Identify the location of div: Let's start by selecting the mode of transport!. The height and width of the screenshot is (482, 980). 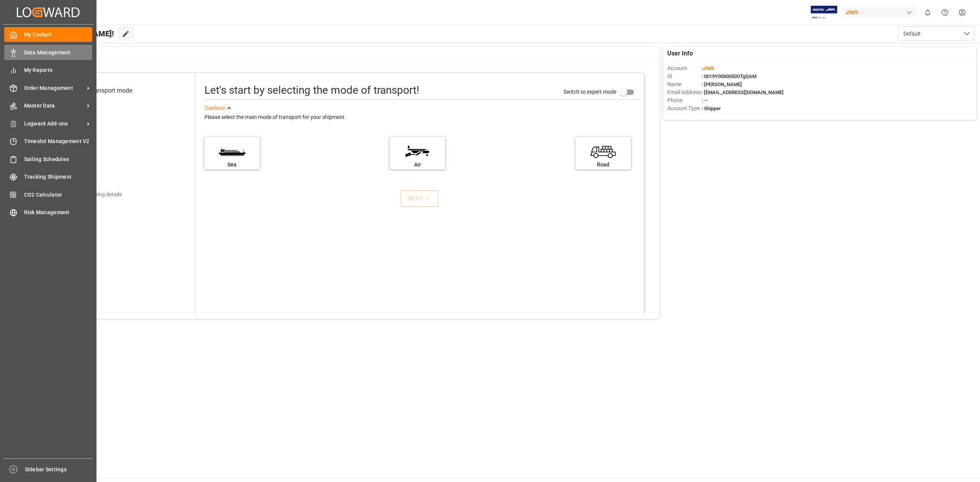
(312, 90).